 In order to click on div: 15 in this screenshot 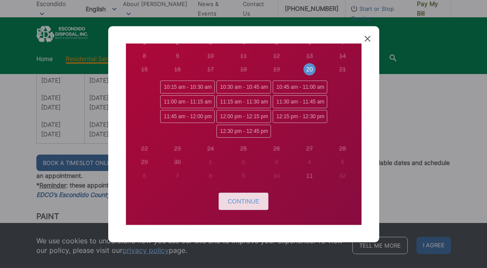, I will do `click(144, 69)`.